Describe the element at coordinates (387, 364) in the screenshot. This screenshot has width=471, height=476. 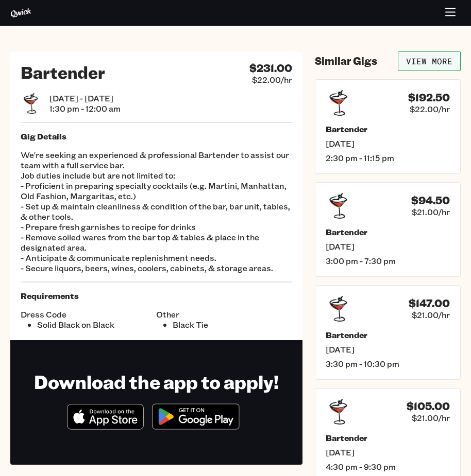
I see `span: 3:30 pm - 10:30 pm` at that location.